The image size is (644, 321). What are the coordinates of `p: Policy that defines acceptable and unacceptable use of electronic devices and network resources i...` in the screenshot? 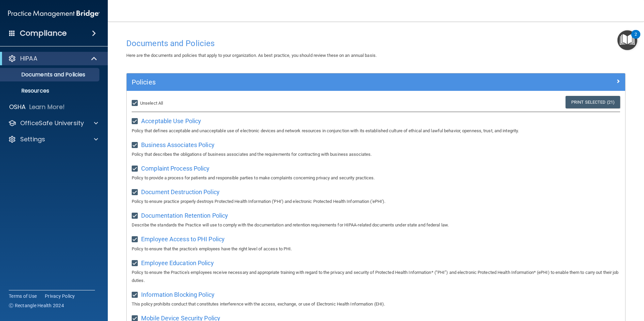 It's located at (375, 131).